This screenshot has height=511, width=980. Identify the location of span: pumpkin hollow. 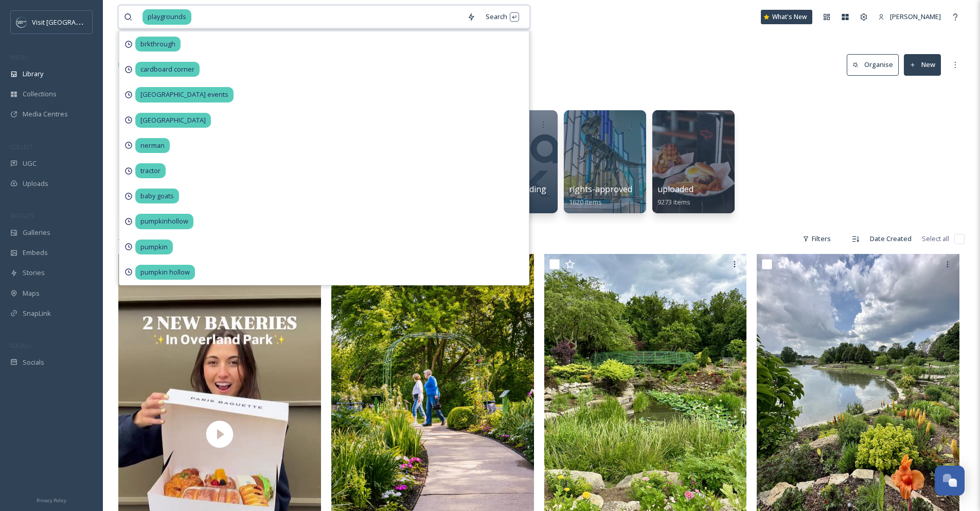
(165, 272).